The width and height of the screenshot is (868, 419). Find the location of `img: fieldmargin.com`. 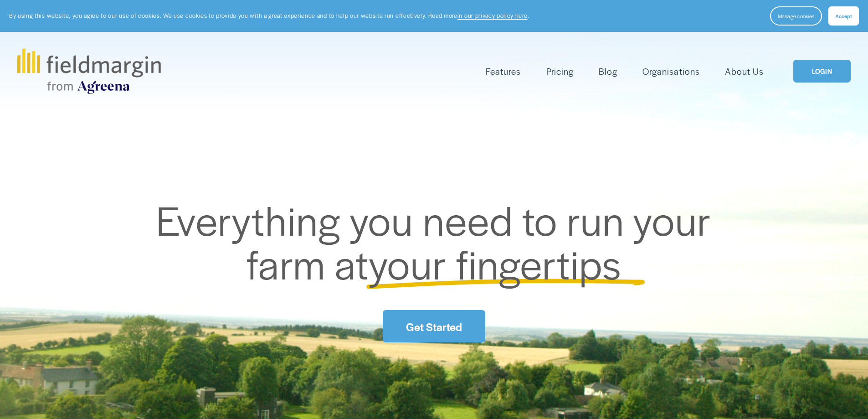

img: fieldmargin.com is located at coordinates (89, 71).